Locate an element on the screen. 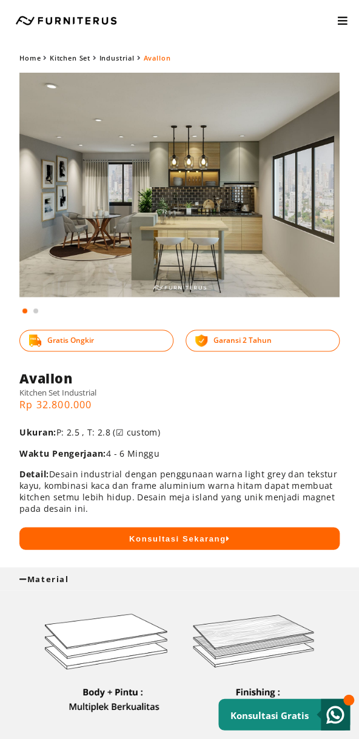 The image size is (359, 739). a: Kitchen Set is located at coordinates (70, 58).